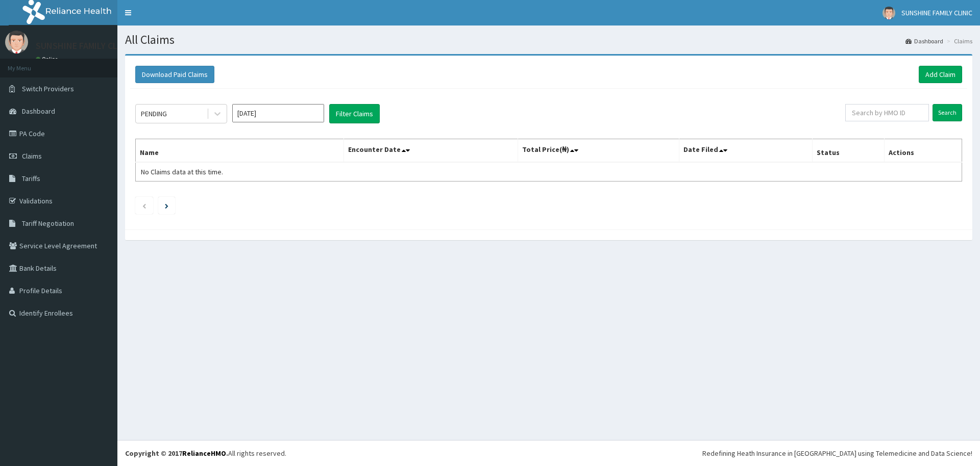 This screenshot has height=466, width=980. Describe the element at coordinates (85, 46) in the screenshot. I see `p: SUNSHINE FAMILY CLINIC` at that location.